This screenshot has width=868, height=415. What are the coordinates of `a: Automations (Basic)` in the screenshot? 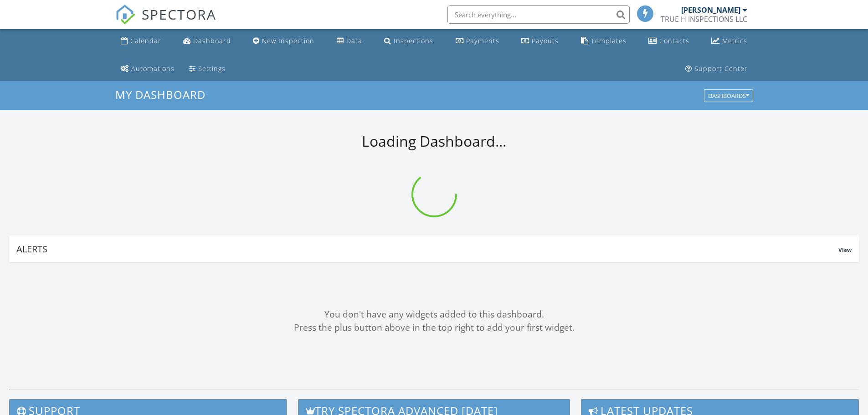 It's located at (148, 69).